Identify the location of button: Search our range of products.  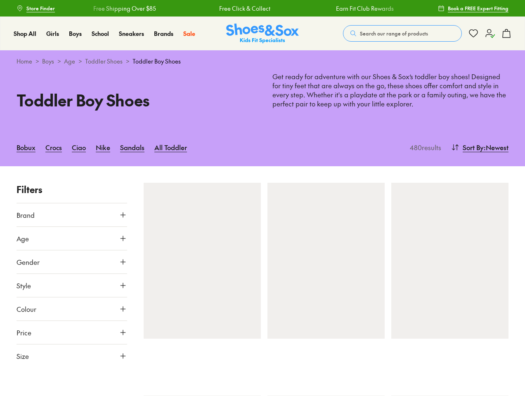
(403, 33).